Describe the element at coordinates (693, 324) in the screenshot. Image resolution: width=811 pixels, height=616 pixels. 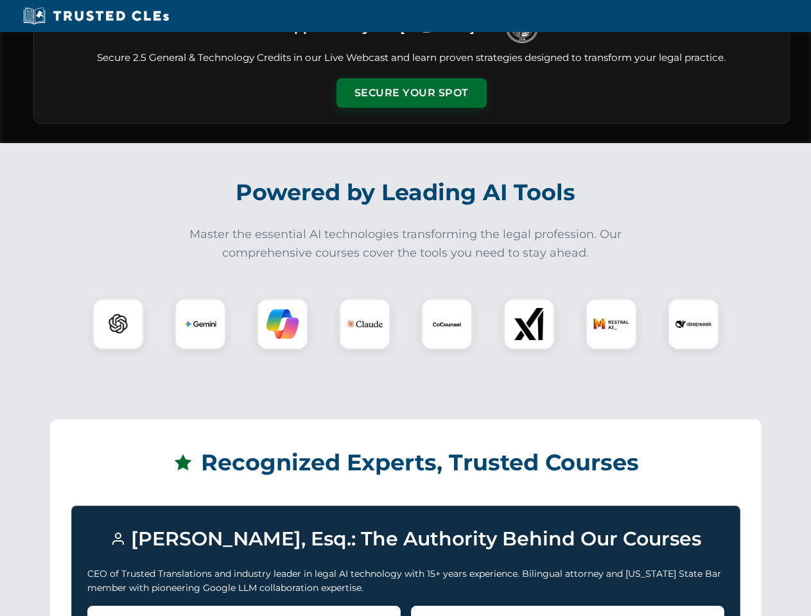
I see `img: DeepSeek Logo` at that location.